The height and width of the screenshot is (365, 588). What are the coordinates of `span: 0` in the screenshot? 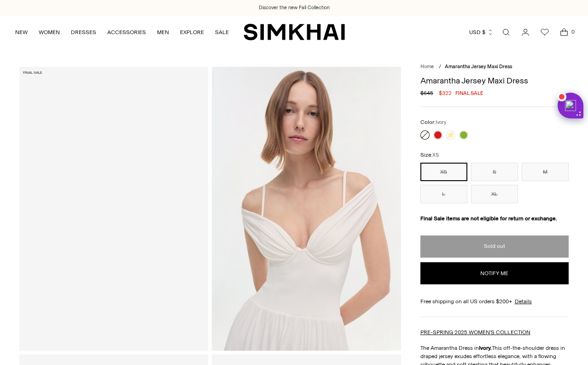 It's located at (573, 32).